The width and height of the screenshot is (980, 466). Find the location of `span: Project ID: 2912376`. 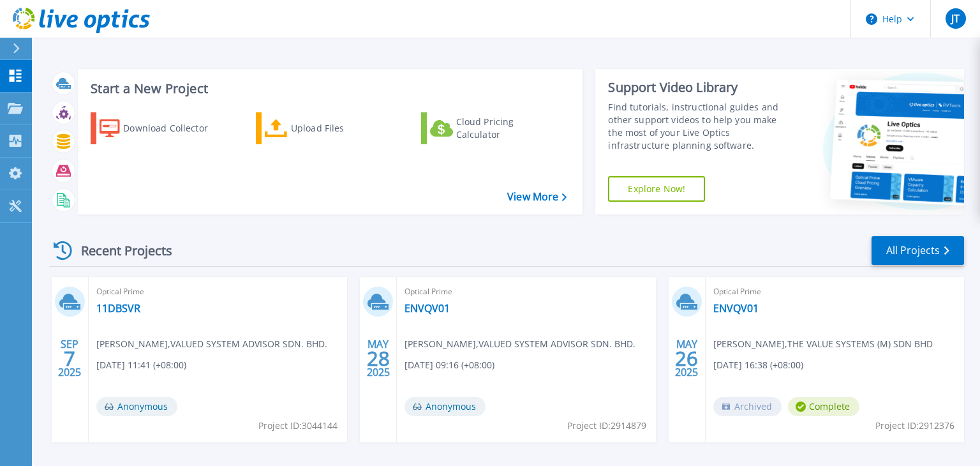

span: Project ID: 2912376 is located at coordinates (915, 426).